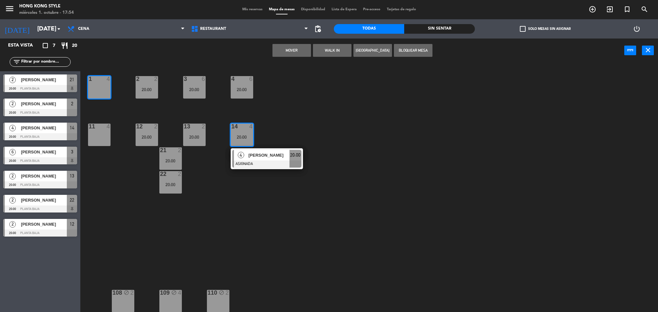 This screenshot has height=312, width=658. I want to click on span: Mapa de mesas, so click(282, 9).